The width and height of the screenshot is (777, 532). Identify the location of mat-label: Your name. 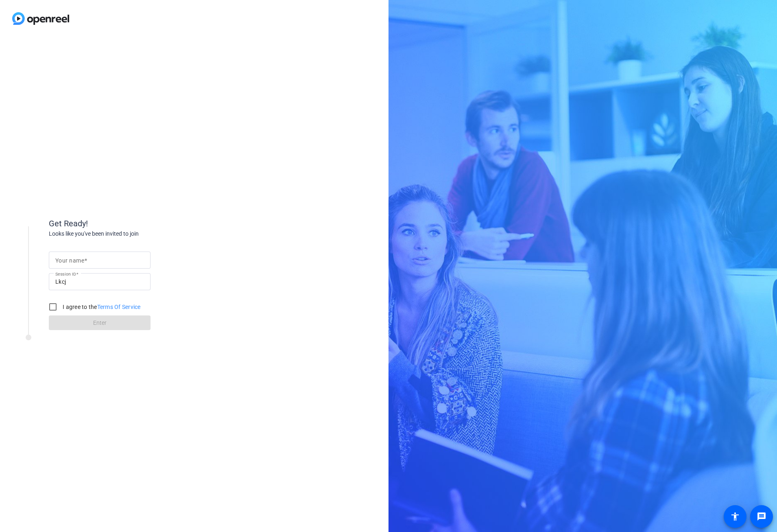
(70, 260).